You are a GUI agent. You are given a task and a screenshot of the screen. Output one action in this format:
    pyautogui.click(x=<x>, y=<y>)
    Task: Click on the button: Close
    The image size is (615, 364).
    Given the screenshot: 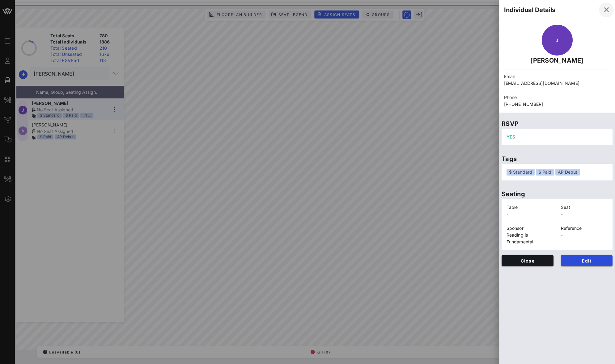 What is the action you would take?
    pyautogui.click(x=528, y=261)
    